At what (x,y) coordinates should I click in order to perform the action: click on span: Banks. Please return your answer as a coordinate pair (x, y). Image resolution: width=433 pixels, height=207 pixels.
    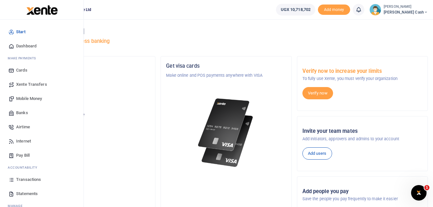
    Looking at the image, I should click on (22, 113).